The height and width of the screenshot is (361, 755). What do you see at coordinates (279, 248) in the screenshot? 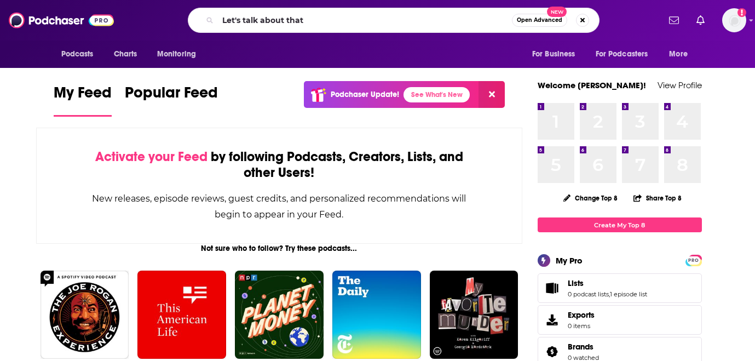
I see `div: Not sure who to follow? Try these podcasts...` at bounding box center [279, 248].